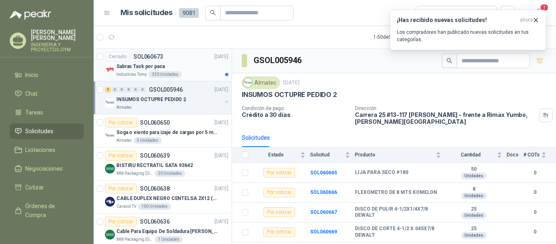 The image size is (556, 244). What do you see at coordinates (430, 13) in the screenshot?
I see `div: Todas` at bounding box center [430, 13].